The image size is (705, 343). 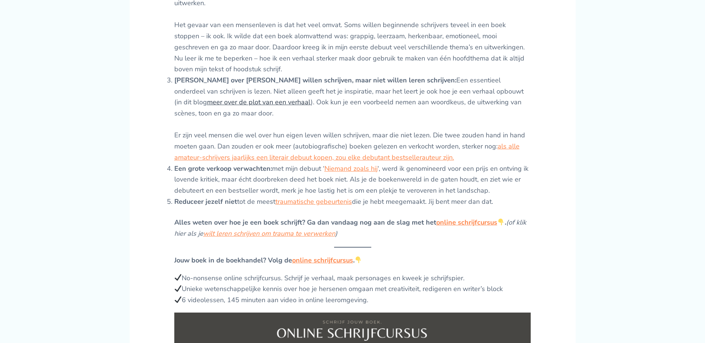 What do you see at coordinates (223, 169) in the screenshot?
I see `strong: Een grote verkoop verwachten:` at bounding box center [223, 169].